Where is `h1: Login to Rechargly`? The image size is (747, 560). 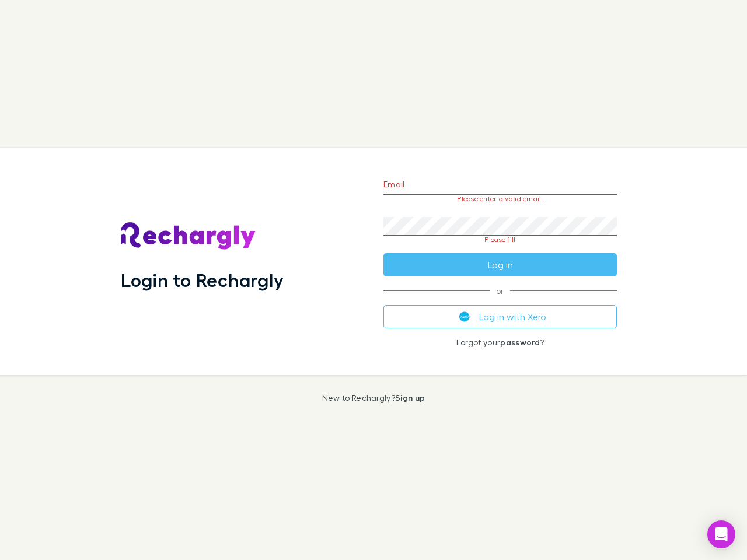 h1: Login to Rechargly is located at coordinates (202, 280).